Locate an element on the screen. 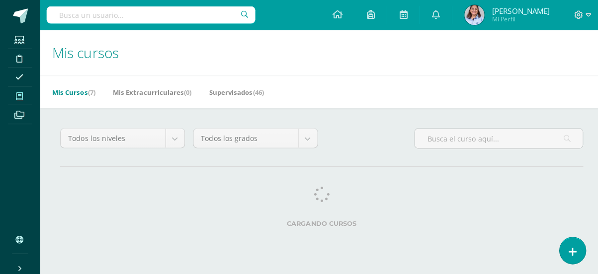 The height and width of the screenshot is (274, 598). input: Busca un usuario... is located at coordinates (150, 15).